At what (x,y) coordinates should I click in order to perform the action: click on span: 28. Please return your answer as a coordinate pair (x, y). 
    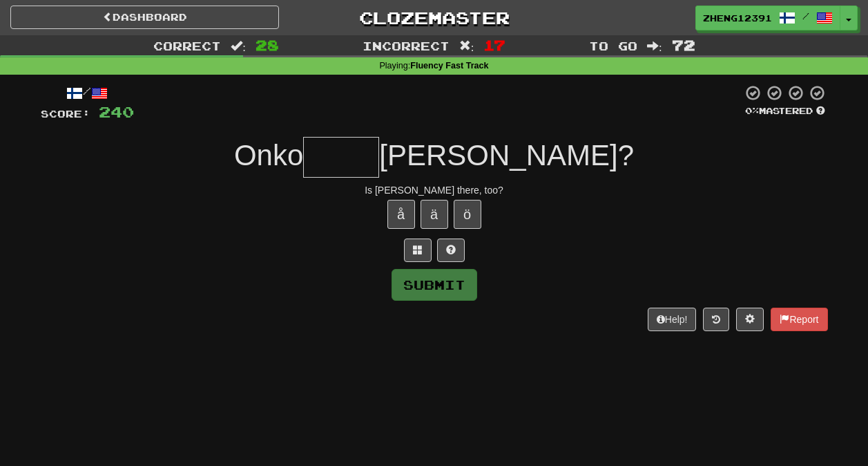
    Looking at the image, I should click on (267, 45).